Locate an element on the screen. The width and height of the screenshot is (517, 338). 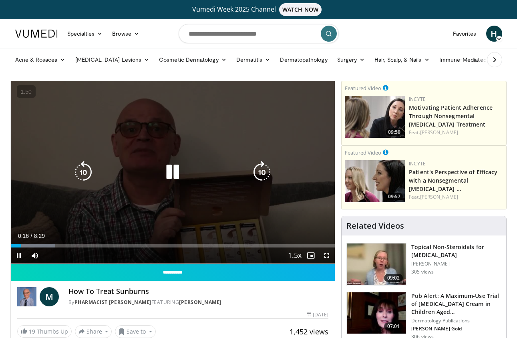
img: Pharmacist Michael is located at coordinates (27, 297).